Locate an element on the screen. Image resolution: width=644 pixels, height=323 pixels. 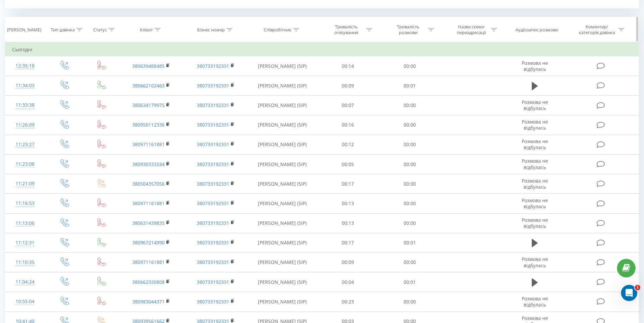
div: 11:04:24 is located at coordinates (25, 282).